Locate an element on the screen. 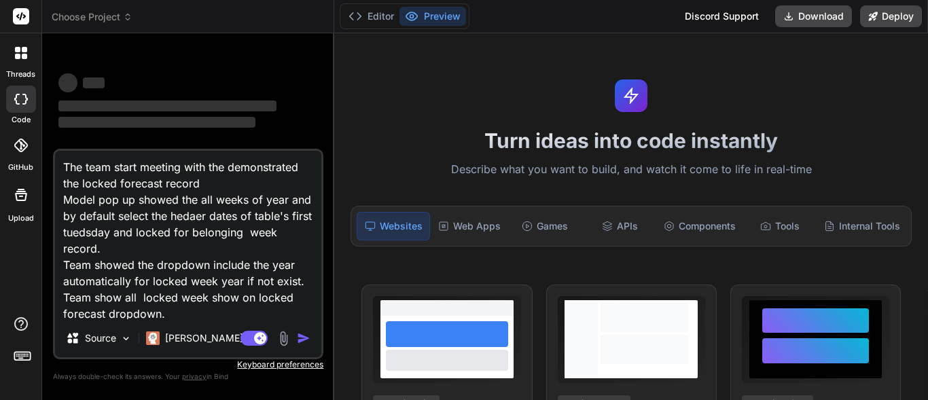 The height and width of the screenshot is (400, 928). img: attachment is located at coordinates (283, 338).